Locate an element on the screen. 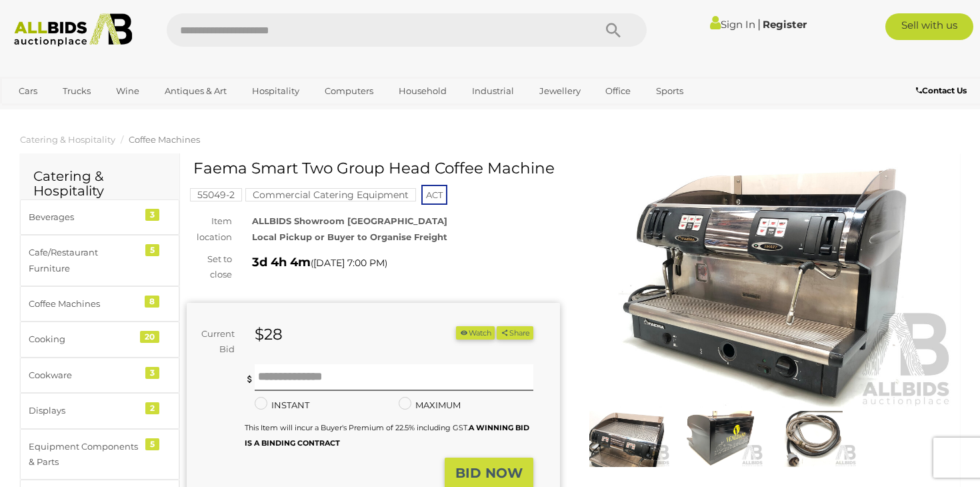 This screenshot has width=980, height=487. a: Displays 2 is located at coordinates (100, 410).